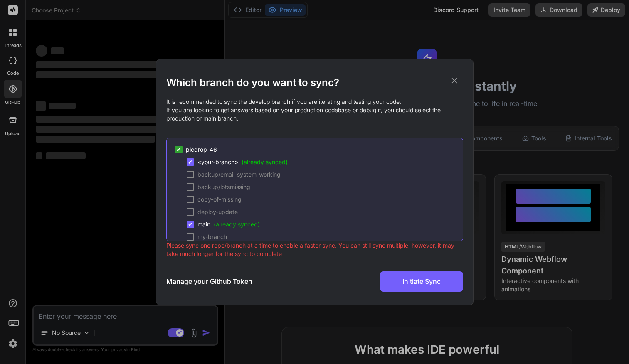 This screenshot has width=629, height=364. Describe the element at coordinates (212, 237) in the screenshot. I see `span: my-branch` at that location.